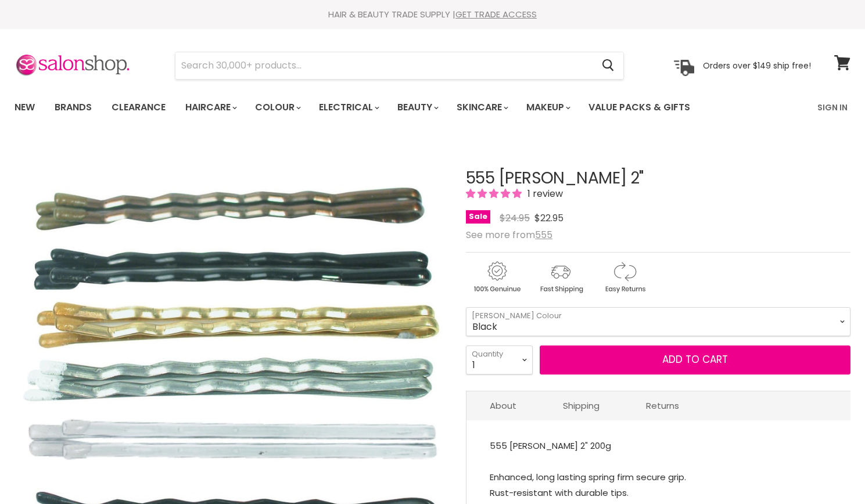 This screenshot has width=865, height=504. I want to click on a: Beauty, so click(417, 107).